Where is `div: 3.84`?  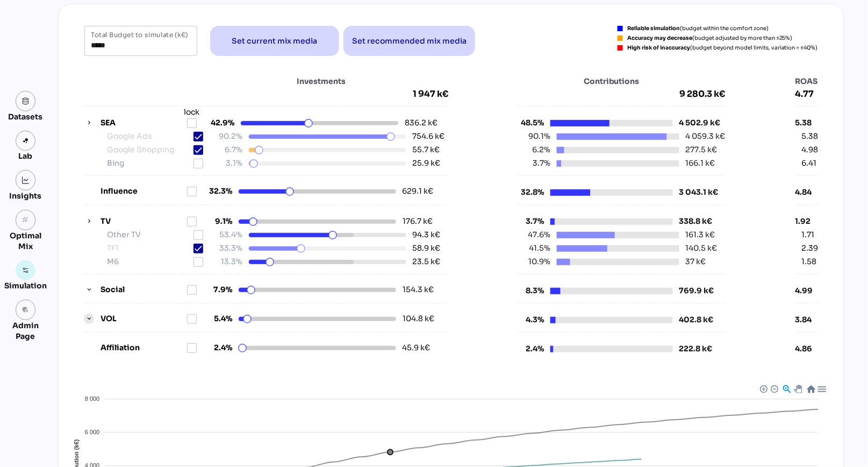
div: 3.84 is located at coordinates (806, 319).